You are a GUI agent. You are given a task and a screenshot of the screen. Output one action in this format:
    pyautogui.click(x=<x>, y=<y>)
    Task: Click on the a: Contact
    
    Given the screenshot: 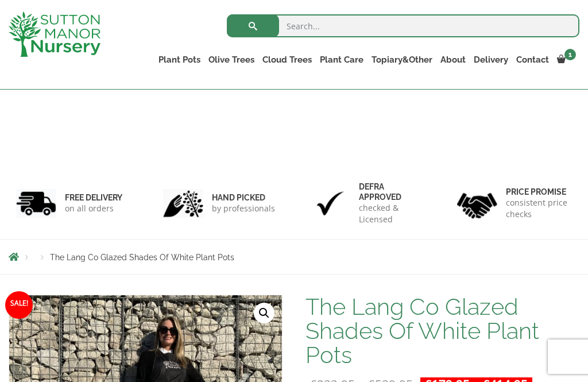 What is the action you would take?
    pyautogui.click(x=532, y=60)
    